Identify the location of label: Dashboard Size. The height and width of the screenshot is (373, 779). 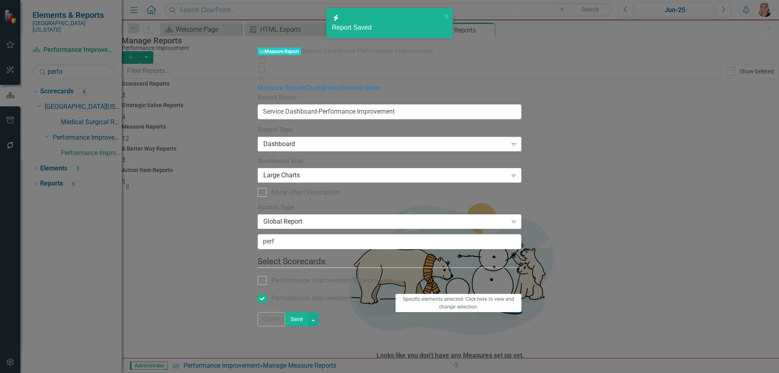
(390, 161).